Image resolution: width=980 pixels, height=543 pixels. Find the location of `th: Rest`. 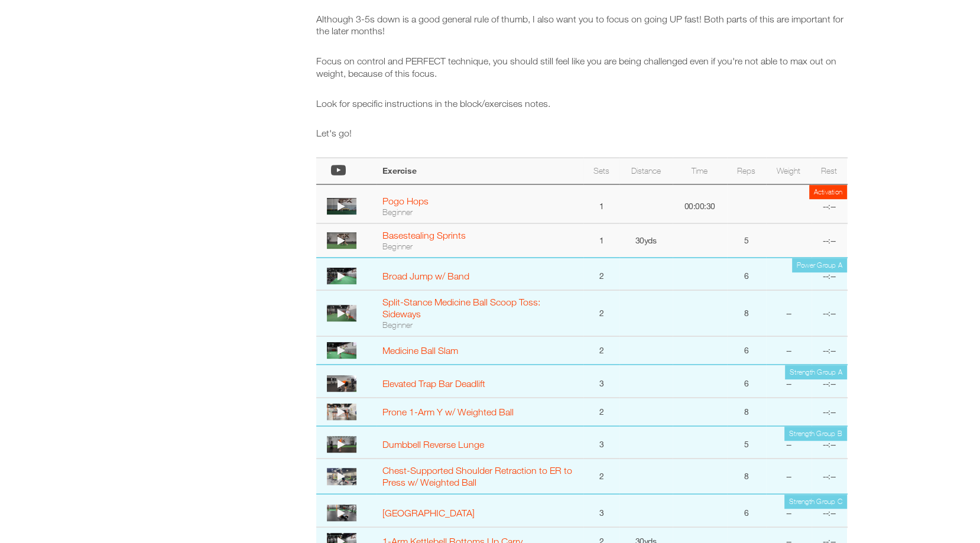

th: Rest is located at coordinates (829, 171).